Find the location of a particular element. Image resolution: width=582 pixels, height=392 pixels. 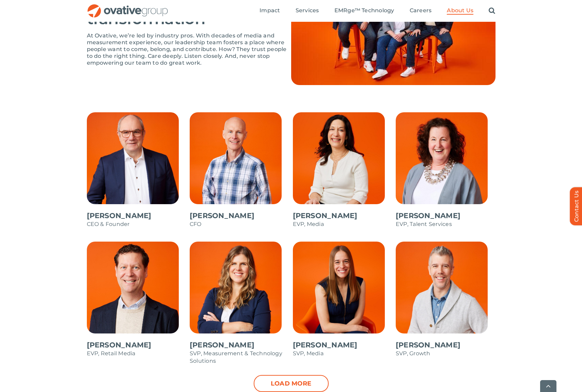

span: Impact is located at coordinates (270, 11).